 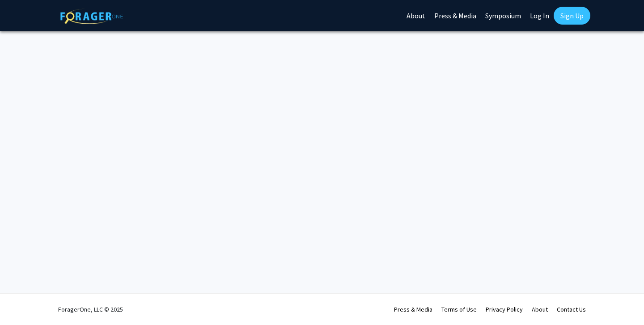 What do you see at coordinates (413, 309) in the screenshot?
I see `a: Press & Media` at bounding box center [413, 309].